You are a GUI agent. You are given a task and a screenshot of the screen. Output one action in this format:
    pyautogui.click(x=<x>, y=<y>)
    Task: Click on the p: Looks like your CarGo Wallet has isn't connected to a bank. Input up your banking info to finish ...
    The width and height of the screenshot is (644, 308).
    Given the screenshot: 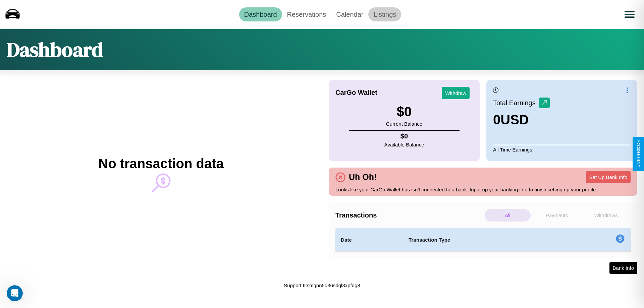 What is the action you would take?
    pyautogui.click(x=483, y=189)
    